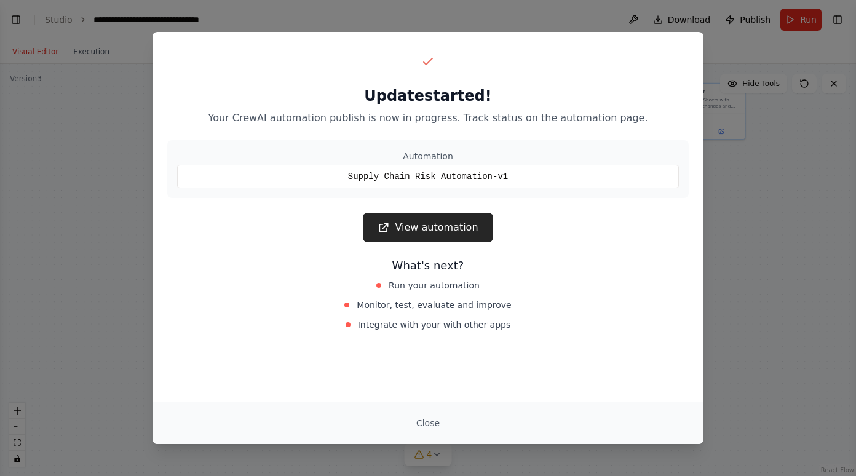  Describe the element at coordinates (434, 285) in the screenshot. I see `span: Run your automation` at that location.